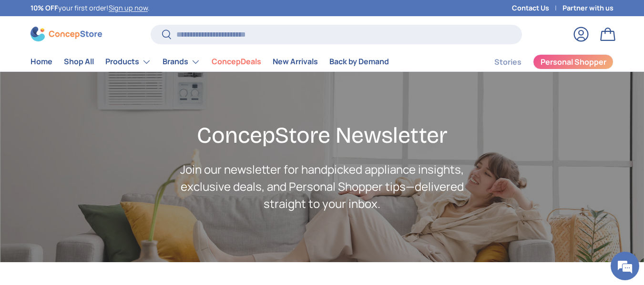  Describe the element at coordinates (537, 8) in the screenshot. I see `a: Contact Us` at that location.